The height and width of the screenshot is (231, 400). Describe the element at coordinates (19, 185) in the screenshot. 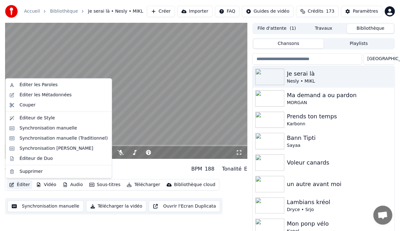

I see `button: Éditer` at that location.